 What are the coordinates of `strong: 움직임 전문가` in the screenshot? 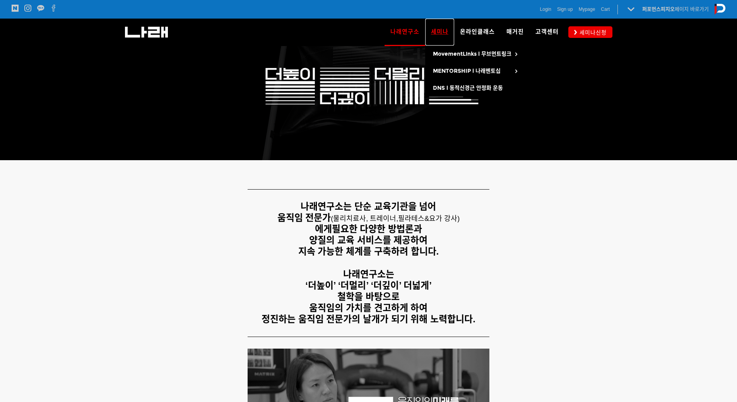 It's located at (304, 217).